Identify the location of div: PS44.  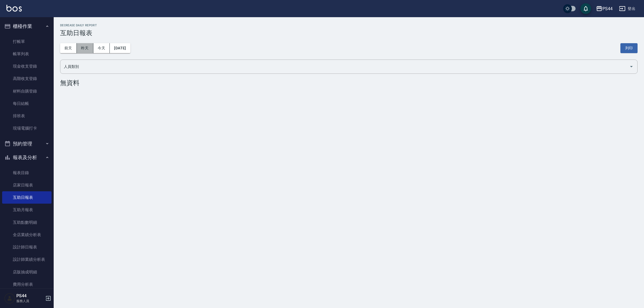
(608, 8).